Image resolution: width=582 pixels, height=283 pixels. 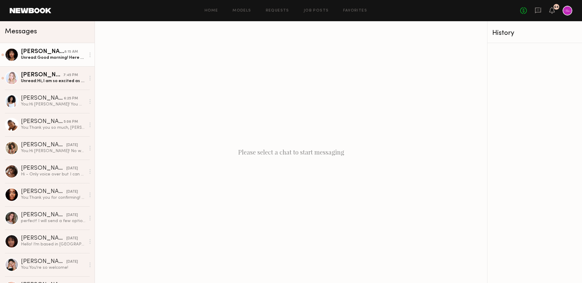 I want to click on div: 7:45 PM, so click(x=71, y=75).